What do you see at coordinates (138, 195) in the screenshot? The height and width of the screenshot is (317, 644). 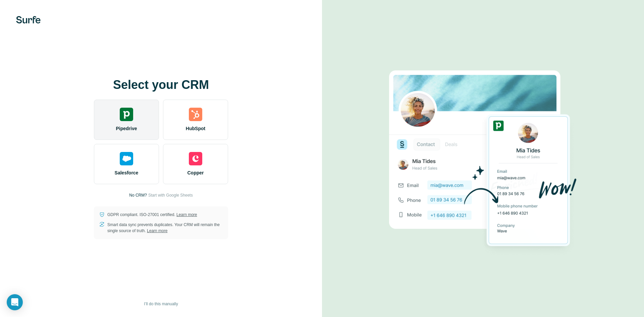 I see `p: No CRM?` at bounding box center [138, 195].